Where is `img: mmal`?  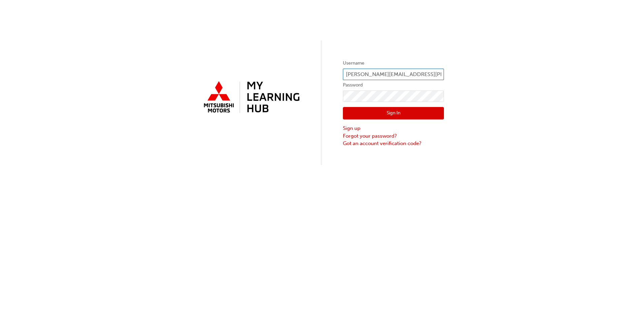 img: mmal is located at coordinates (250, 97).